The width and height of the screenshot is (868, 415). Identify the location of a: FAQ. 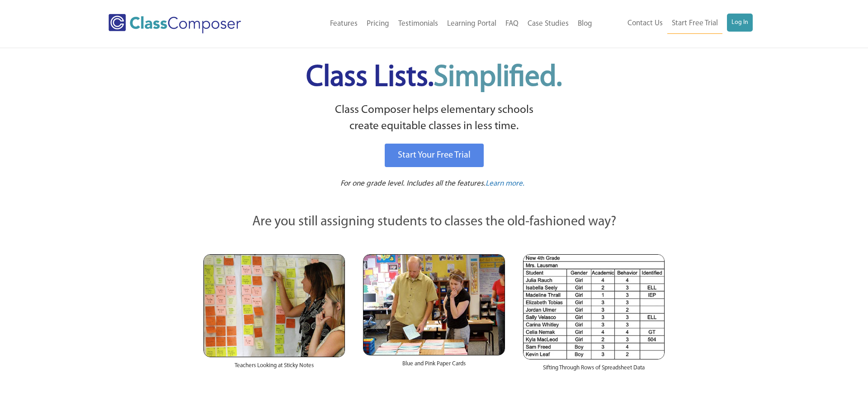
(512, 24).